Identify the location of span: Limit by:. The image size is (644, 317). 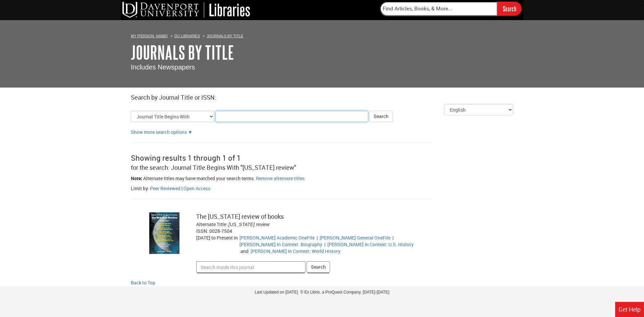
(140, 188).